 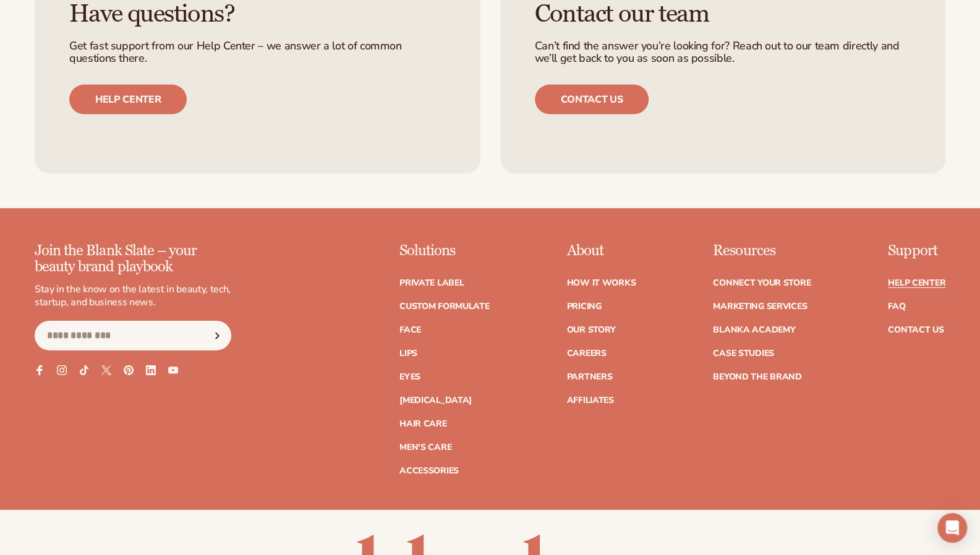 I want to click on p: Join the Blank Slate – your beauty brand playbook, so click(x=133, y=259).